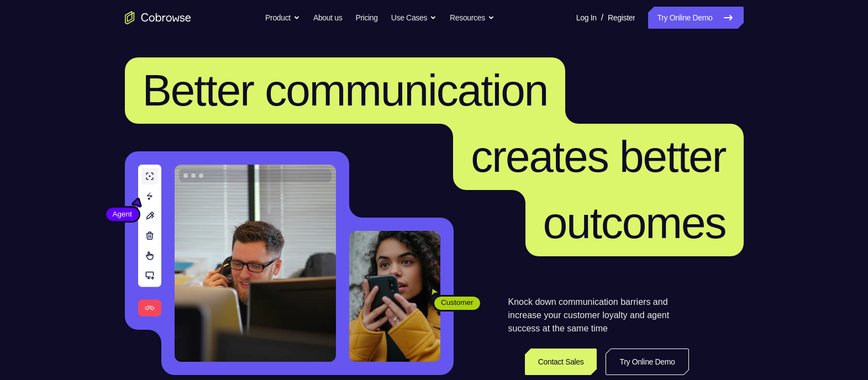 Image resolution: width=868 pixels, height=380 pixels. What do you see at coordinates (255, 263) in the screenshot?
I see `img: A customer support agent talking on the phone` at bounding box center [255, 263].